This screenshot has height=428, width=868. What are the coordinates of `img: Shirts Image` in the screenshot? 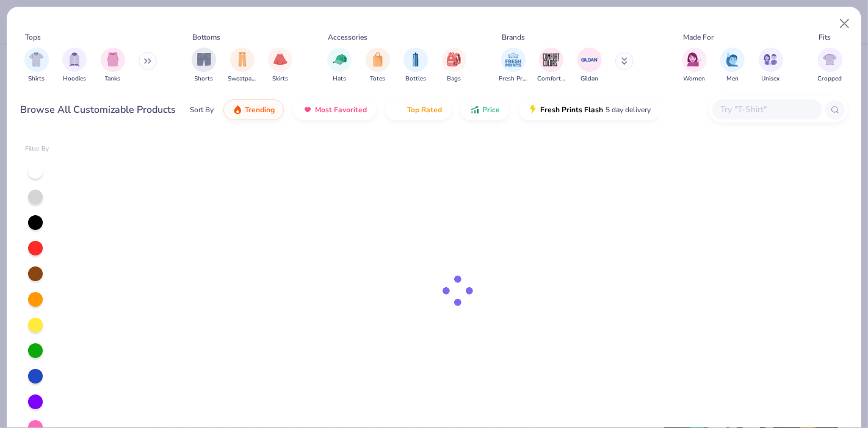 It's located at (36, 59).